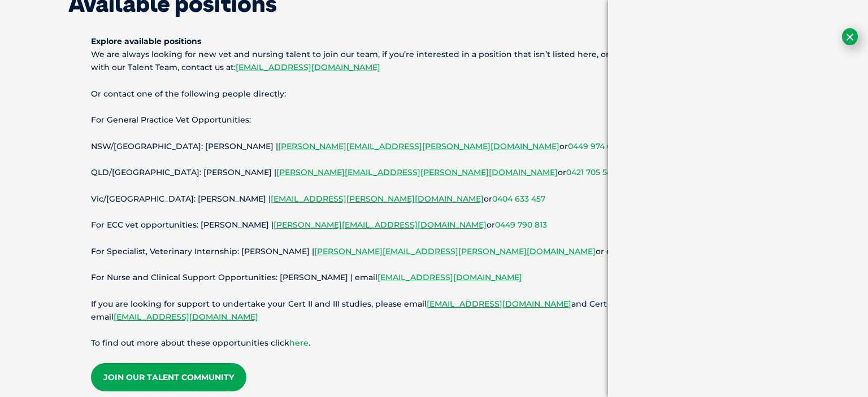 This screenshot has width=868, height=397. What do you see at coordinates (591, 173) in the screenshot?
I see `a: 0421 705 547` at bounding box center [591, 173].